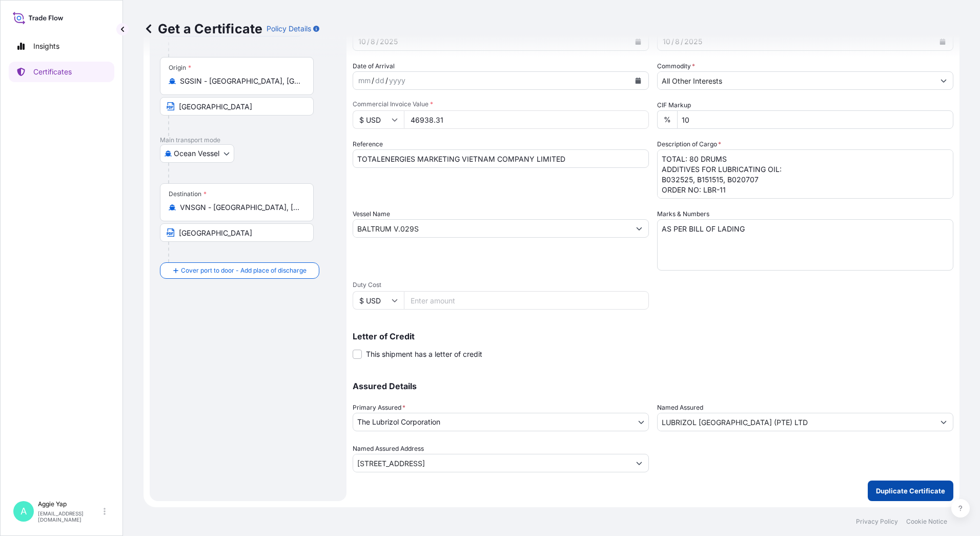 The width and height of the screenshot is (980, 536). What do you see at coordinates (364, 80) in the screenshot?
I see `div: month,` at bounding box center [364, 80].